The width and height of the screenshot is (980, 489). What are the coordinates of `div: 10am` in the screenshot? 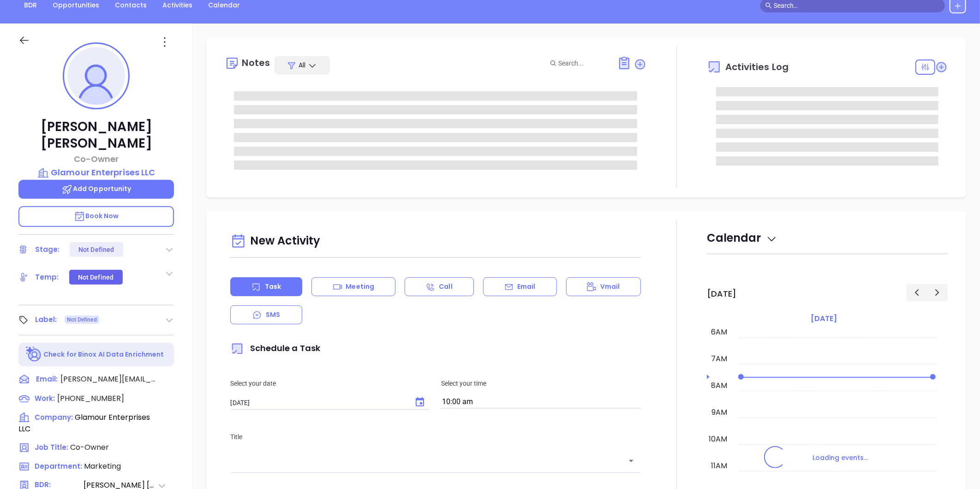 It's located at (718, 439).